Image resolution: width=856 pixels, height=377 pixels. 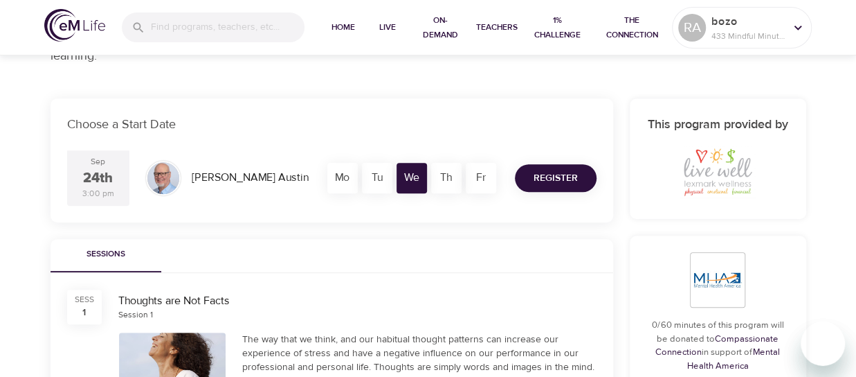 What do you see at coordinates (497, 27) in the screenshot?
I see `span: Teachers` at bounding box center [497, 27].